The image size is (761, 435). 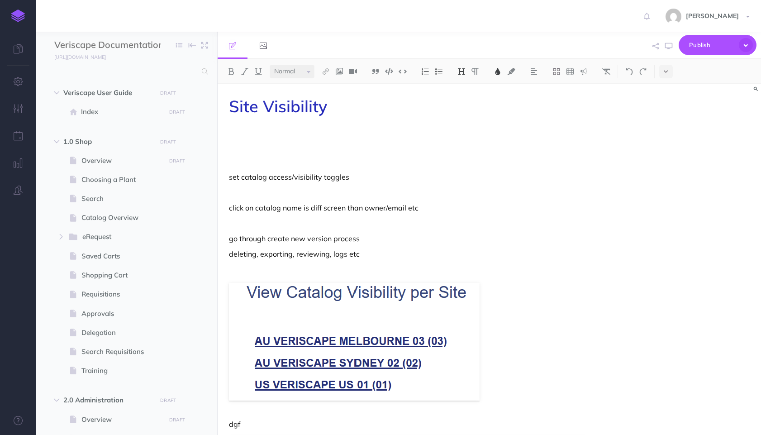 I want to click on span: Saved Carts, so click(x=122, y=256).